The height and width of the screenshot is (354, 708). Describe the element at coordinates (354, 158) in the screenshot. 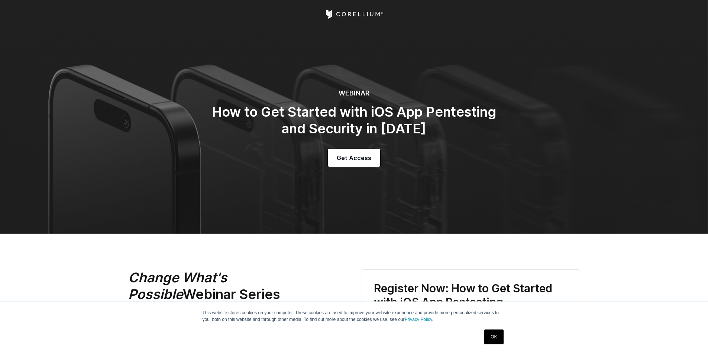

I see `span: Get Access` at that location.